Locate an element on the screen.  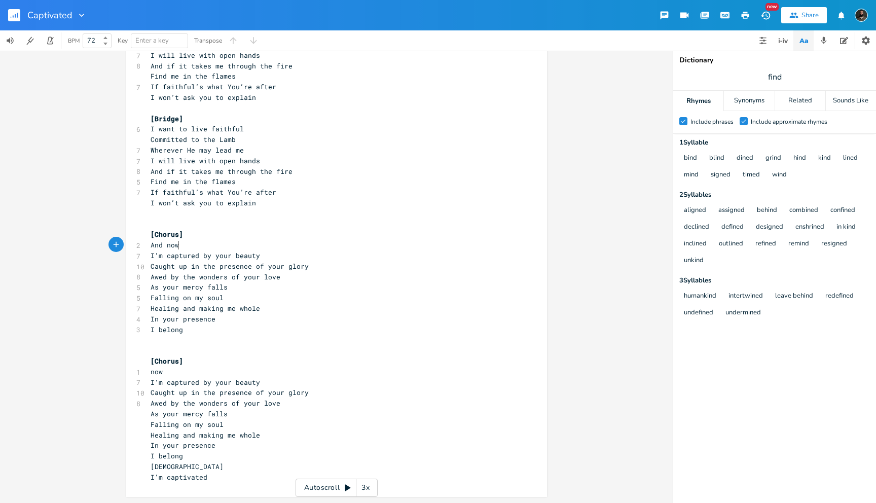
div: Related is located at coordinates (800, 101).